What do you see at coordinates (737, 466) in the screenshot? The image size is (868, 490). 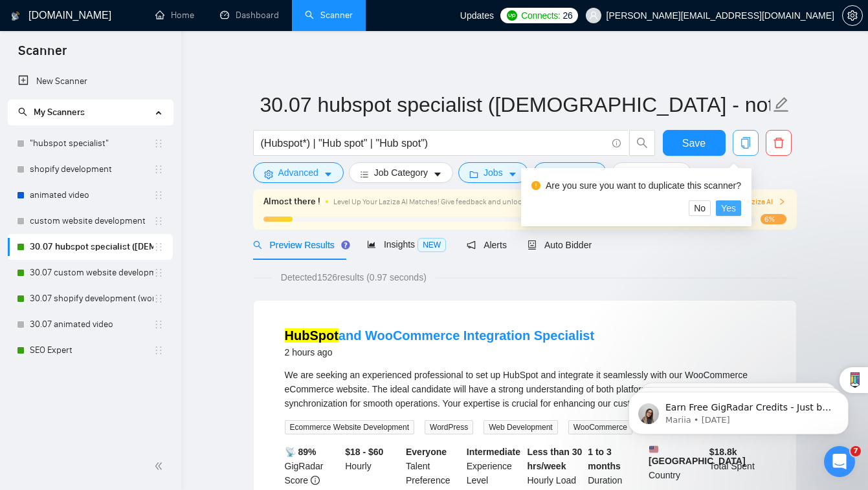 I see `div: Total Spent` at bounding box center [737, 466].